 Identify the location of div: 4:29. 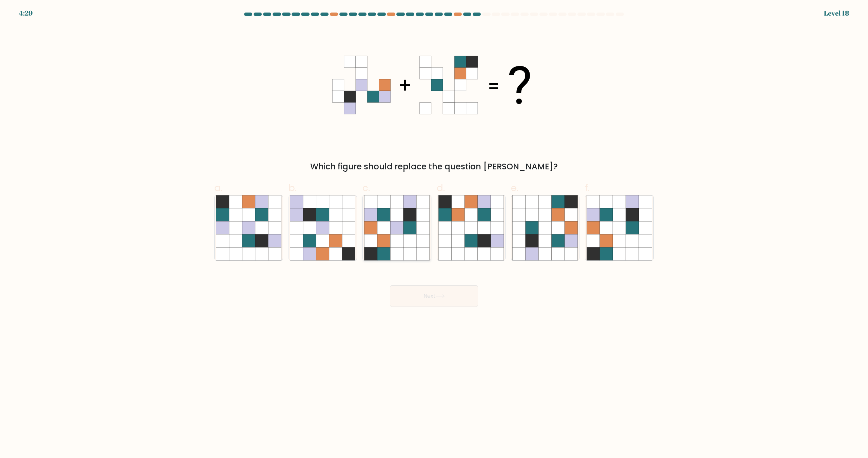
(25, 13).